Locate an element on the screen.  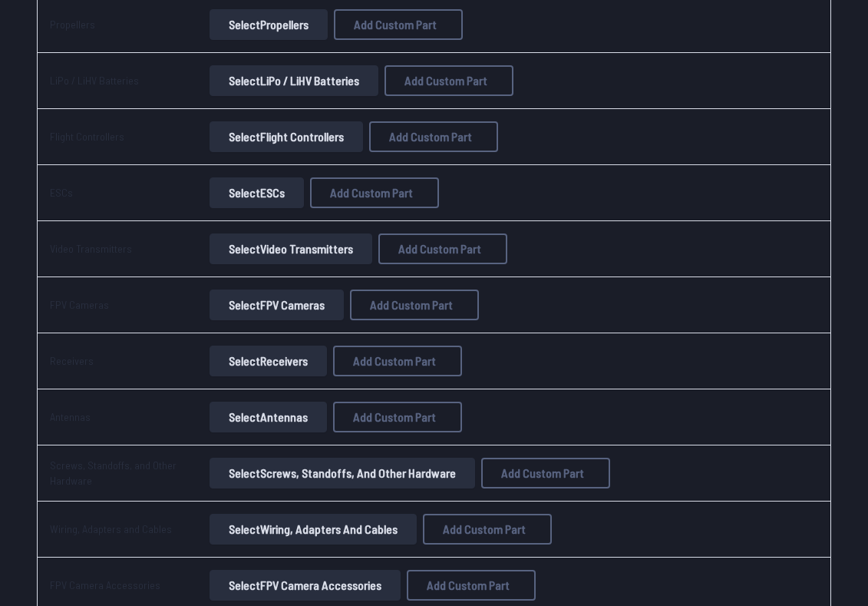
a: SelectReceivers is located at coordinates (268, 361).